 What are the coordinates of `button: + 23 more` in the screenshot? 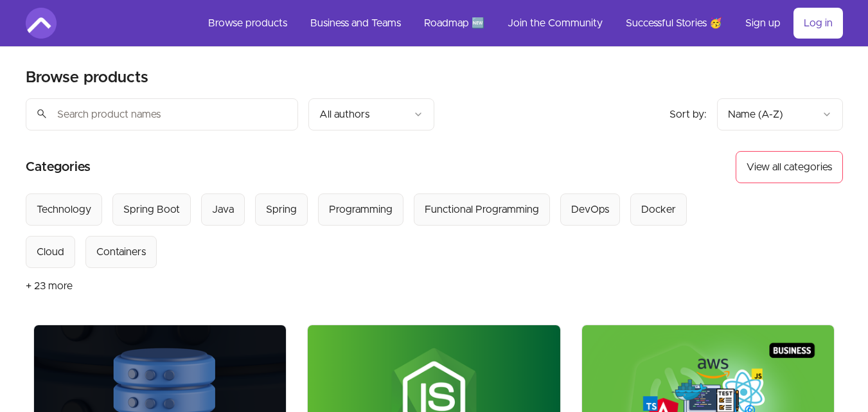 It's located at (49, 286).